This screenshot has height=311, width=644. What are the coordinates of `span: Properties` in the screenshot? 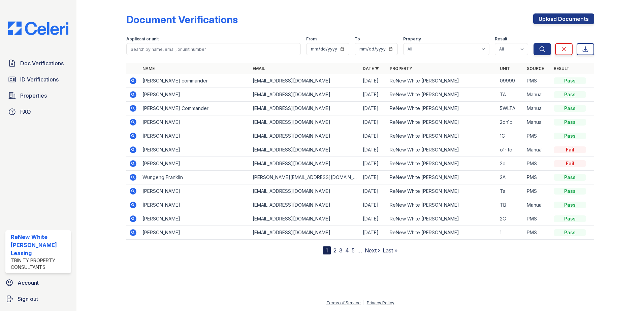 It's located at (33, 96).